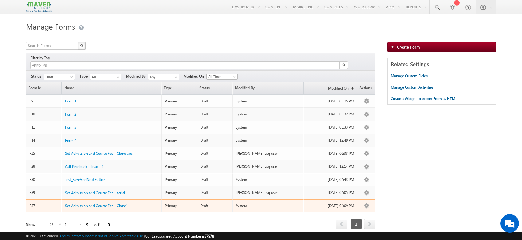 The image size is (522, 240). I want to click on div: F28, so click(44, 166).